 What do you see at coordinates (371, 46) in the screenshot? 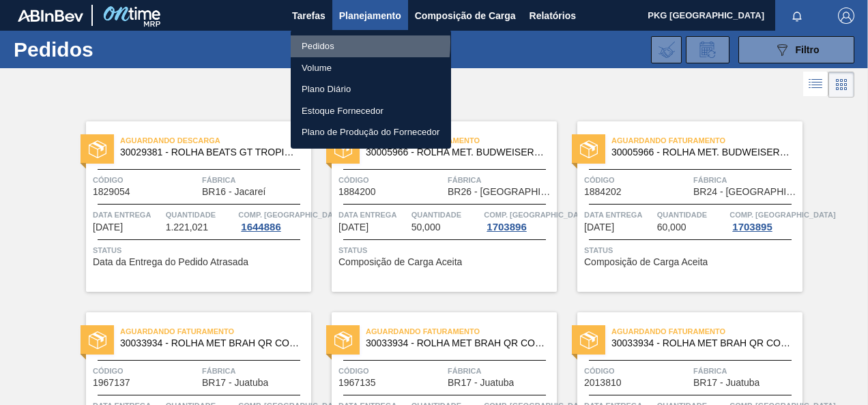
I see `a: Pedidos` at bounding box center [371, 46].